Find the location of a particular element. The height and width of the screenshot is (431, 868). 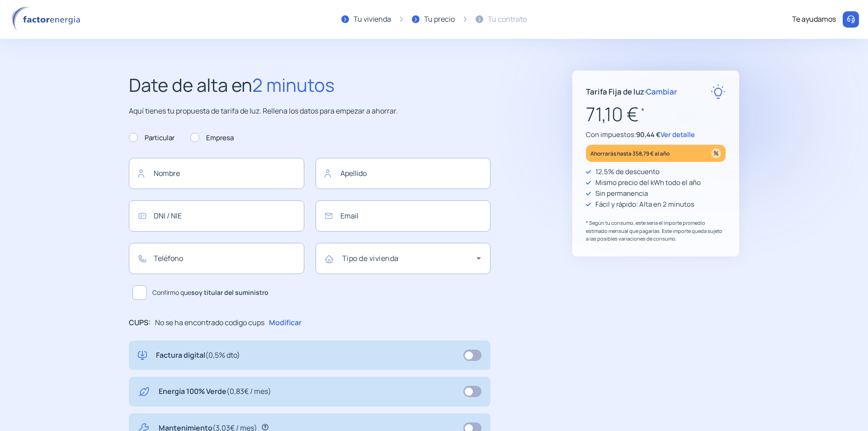

span: Cambiar is located at coordinates (662, 91).